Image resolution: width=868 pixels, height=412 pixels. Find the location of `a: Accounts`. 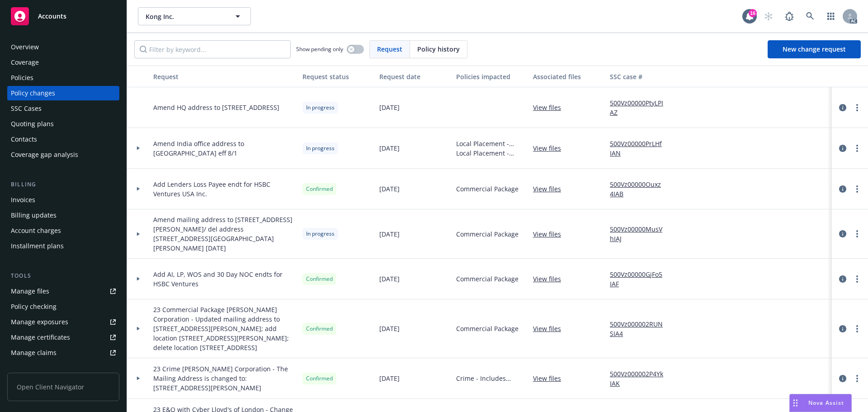

a: Accounts is located at coordinates (63, 17).